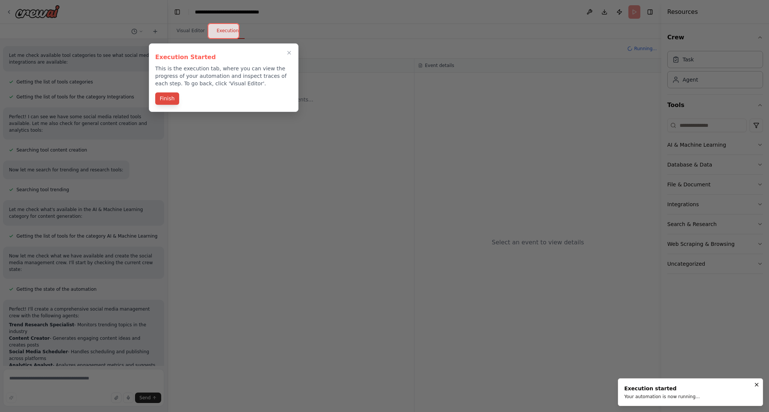  I want to click on button: Finish, so click(167, 98).